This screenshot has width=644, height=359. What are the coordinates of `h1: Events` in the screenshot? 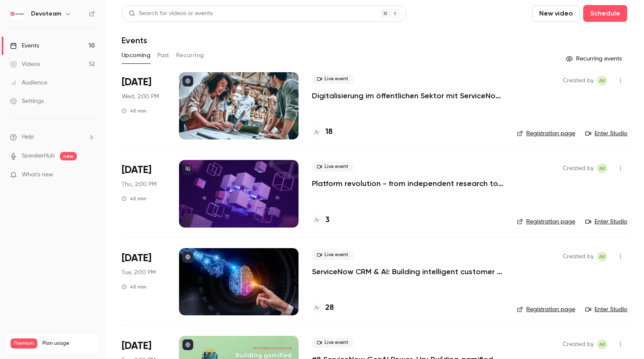 It's located at (134, 40).